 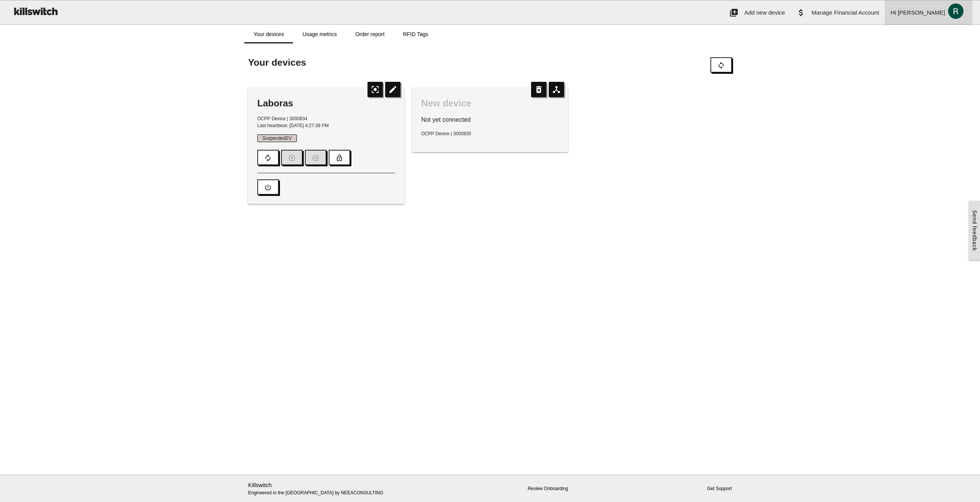 I want to click on button: lock_open, so click(x=340, y=158).